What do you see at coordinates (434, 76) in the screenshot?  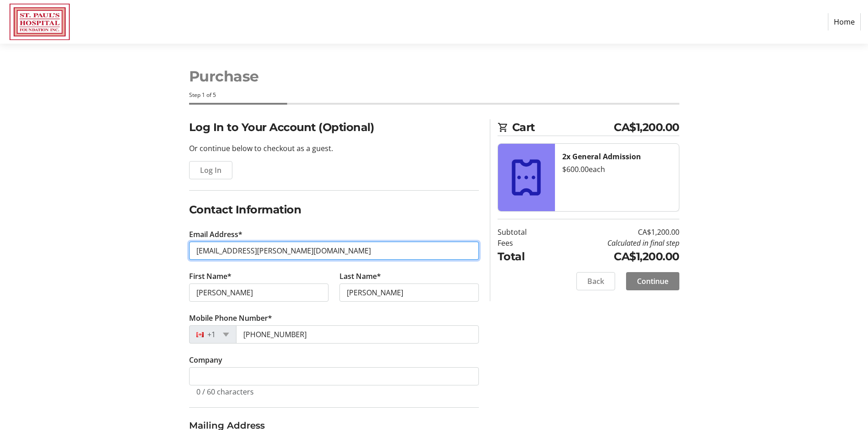 I see `h1: Purchase` at bounding box center [434, 76].